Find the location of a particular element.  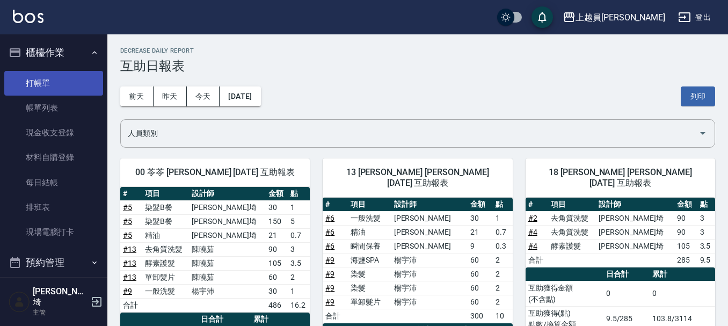

td: 9 is located at coordinates (480, 246).